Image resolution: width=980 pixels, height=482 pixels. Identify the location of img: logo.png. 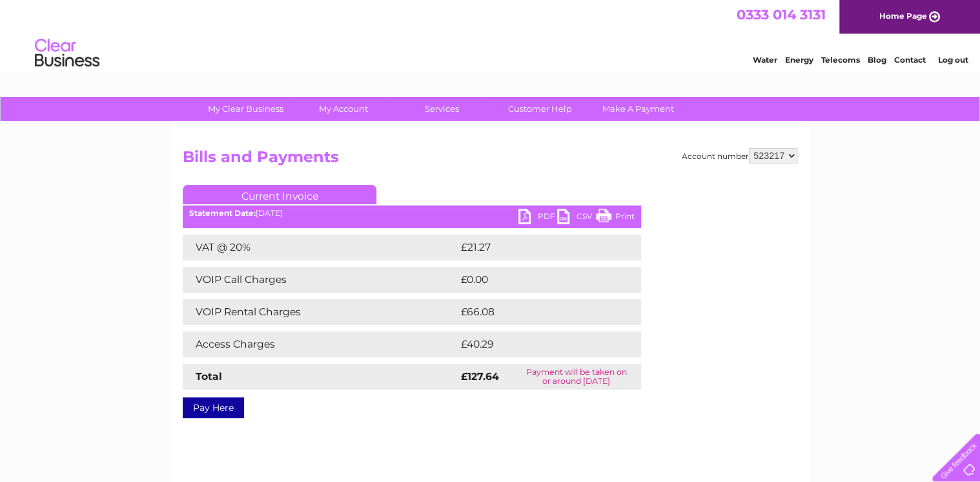
(67, 53).